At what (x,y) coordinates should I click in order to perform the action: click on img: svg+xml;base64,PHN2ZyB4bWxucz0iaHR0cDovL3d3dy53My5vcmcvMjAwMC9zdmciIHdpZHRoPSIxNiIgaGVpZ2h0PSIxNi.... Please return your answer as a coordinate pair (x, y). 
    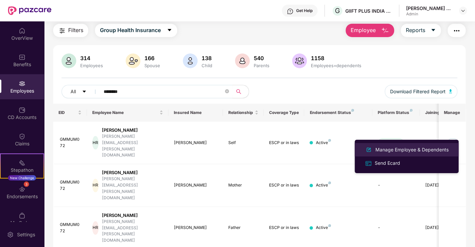
    Looking at the image, I should click on (368, 163).